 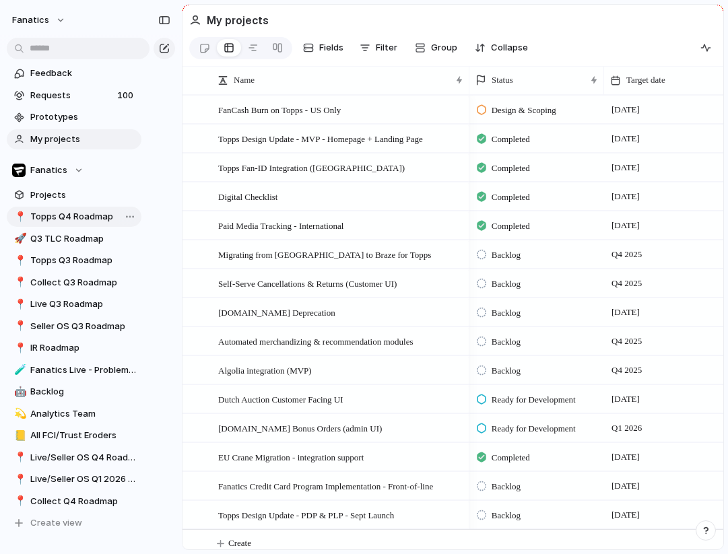 What do you see at coordinates (83, 370) in the screenshot?
I see `span: Fanatics Live - Problem Areas` at bounding box center [83, 370].